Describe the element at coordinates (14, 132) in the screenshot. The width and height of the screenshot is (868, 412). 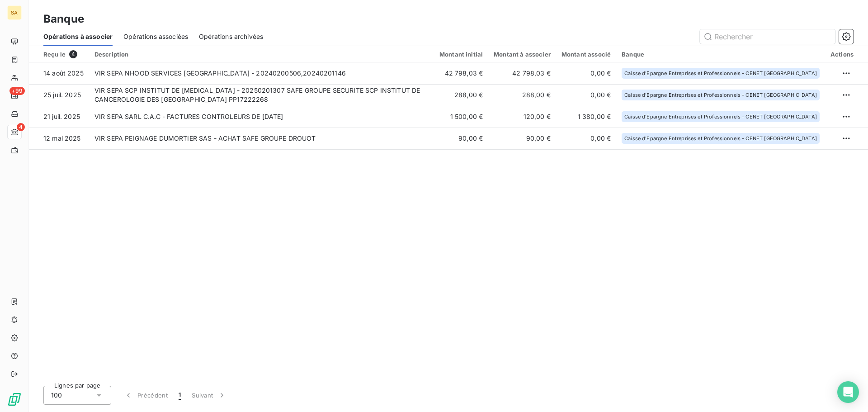
I see `a: 4` at that location.